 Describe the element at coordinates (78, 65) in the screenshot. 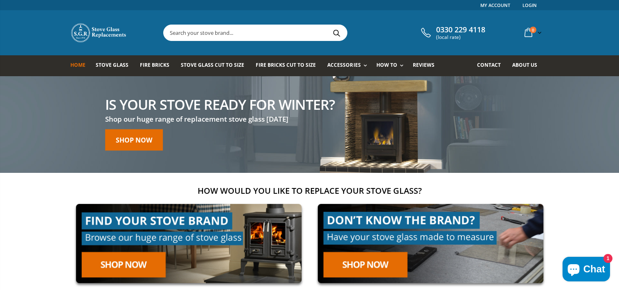

I see `span: Home` at that location.